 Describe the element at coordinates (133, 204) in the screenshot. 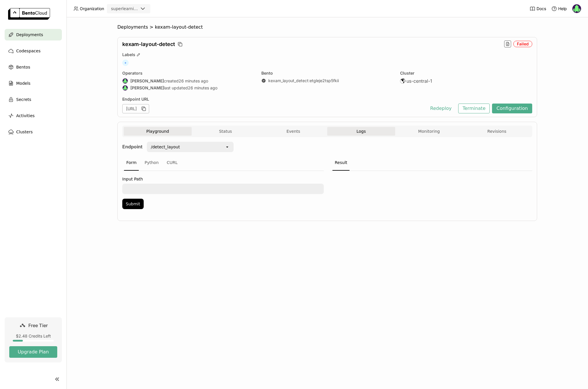

I see `button: Submit` at that location.